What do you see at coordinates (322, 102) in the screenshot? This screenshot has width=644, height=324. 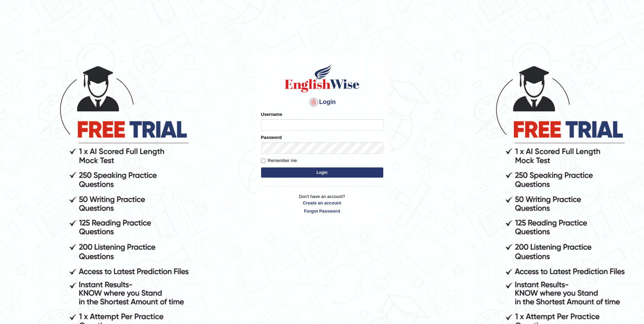 I see `h4: Login` at bounding box center [322, 102].